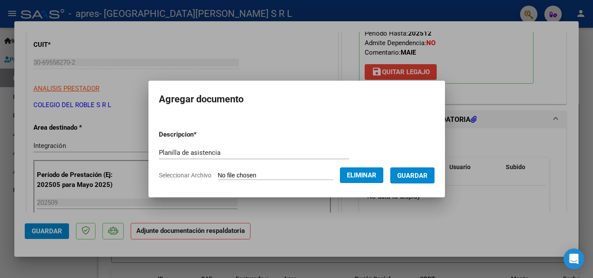 The image size is (593, 278). I want to click on span: Eliminar, so click(361, 175).